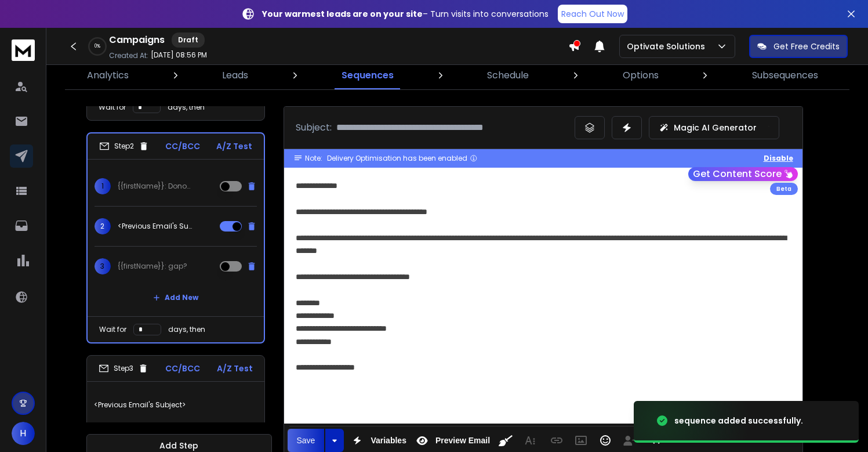 The width and height of the screenshot is (868, 452). I want to click on p: Leads, so click(235, 76).